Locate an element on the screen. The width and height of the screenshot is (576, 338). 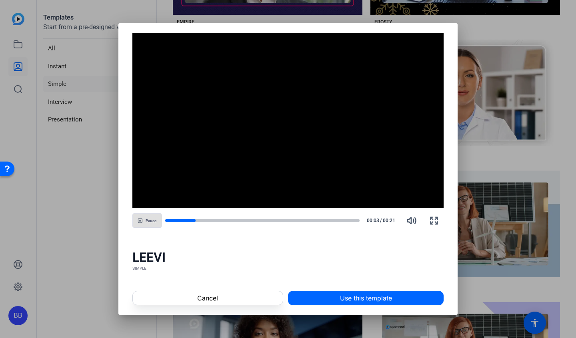
div: LEEVI is located at coordinates (288, 258).